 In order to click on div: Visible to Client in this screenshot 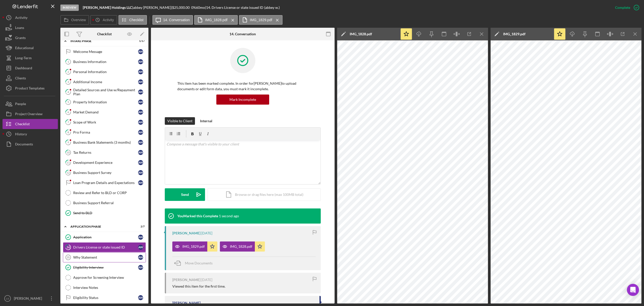, I will do `click(180, 121)`.